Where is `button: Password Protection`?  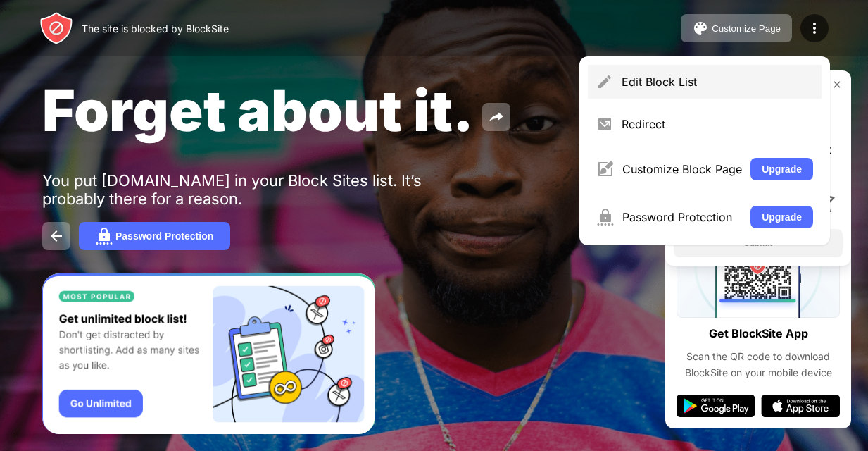
button: Password Protection is located at coordinates (154, 236).